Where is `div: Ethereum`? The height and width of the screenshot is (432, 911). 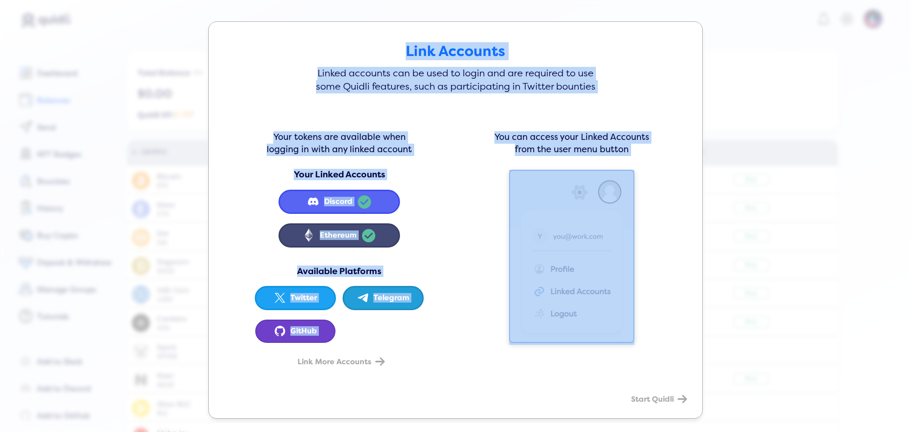
div: Ethereum is located at coordinates (339, 235).